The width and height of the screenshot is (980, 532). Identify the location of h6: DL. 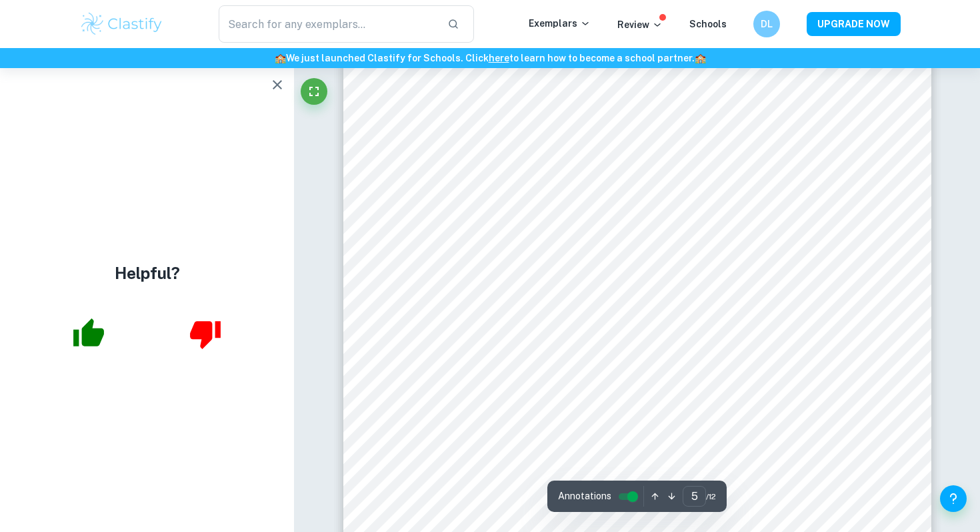
(766, 24).